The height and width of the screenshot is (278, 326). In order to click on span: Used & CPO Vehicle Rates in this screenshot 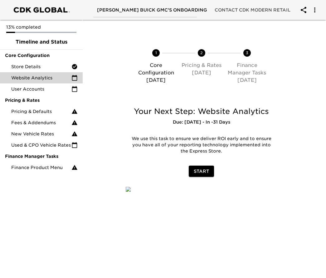, I will do `click(41, 145)`.